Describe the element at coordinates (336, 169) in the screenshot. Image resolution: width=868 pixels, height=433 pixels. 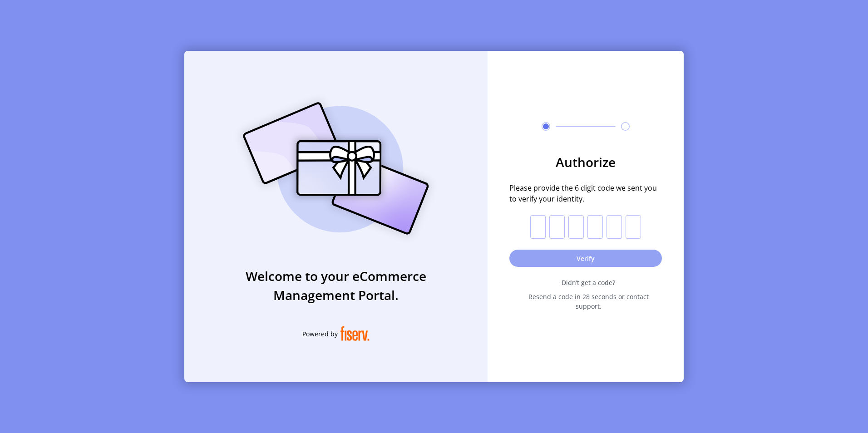
I see `img: card_Illustration.svg` at that location.